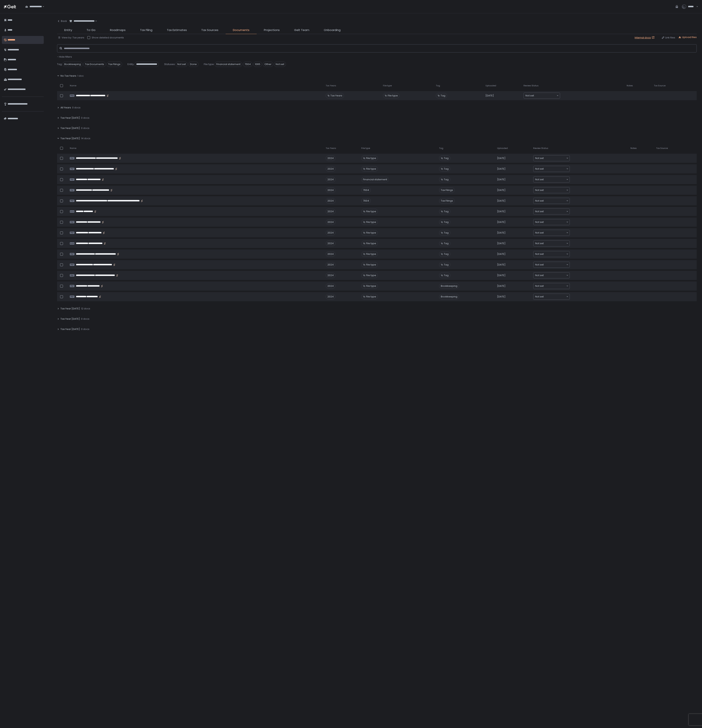 This screenshot has width=702, height=728. Describe the element at coordinates (62, 21) in the screenshot. I see `div: Back` at that location.